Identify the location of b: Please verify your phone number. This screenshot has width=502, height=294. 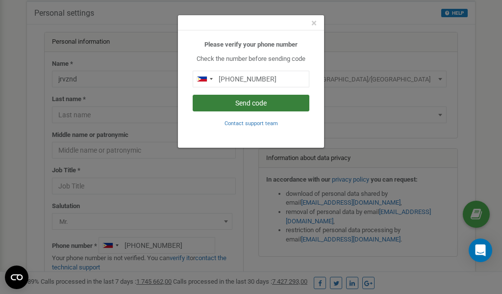
(251, 44).